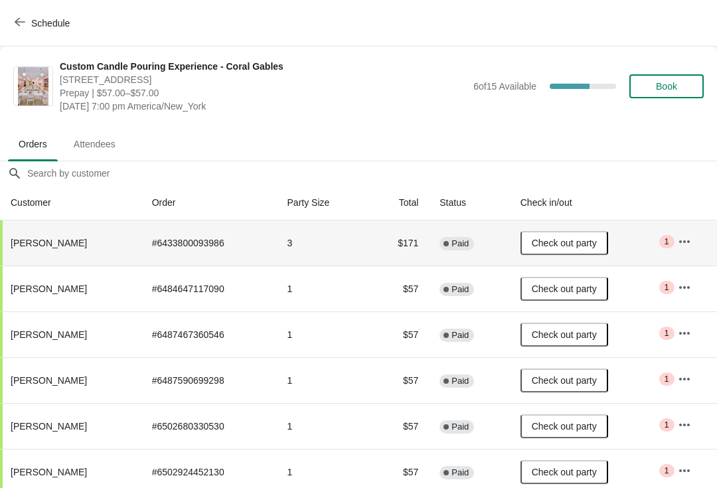 The image size is (717, 488). Describe the element at coordinates (94, 144) in the screenshot. I see `span: Attendees` at that location.